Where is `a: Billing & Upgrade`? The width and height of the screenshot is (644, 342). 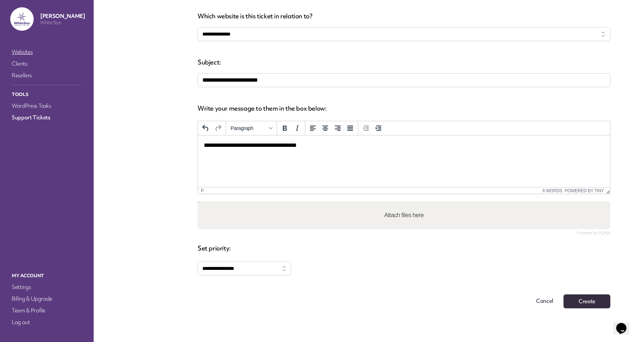
a: Billing & Upgrade is located at coordinates (47, 298).